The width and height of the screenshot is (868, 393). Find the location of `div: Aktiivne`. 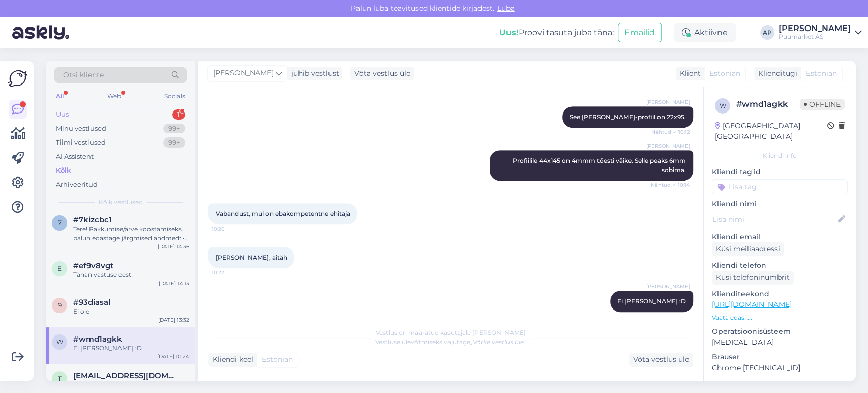

div: Aktiivne is located at coordinates (705, 32).